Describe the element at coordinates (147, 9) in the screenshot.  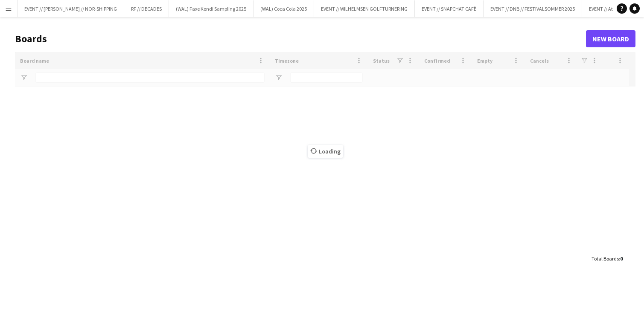
I see `button: RF // DECADES` at that location.